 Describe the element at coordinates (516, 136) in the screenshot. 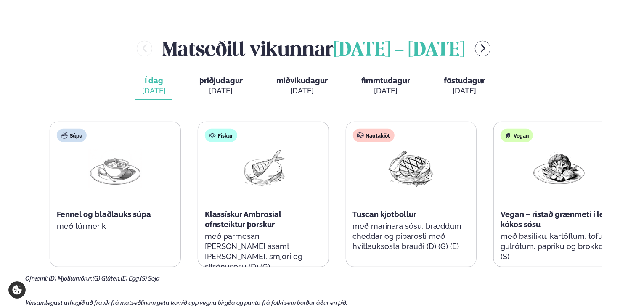

I see `div: Vegan` at that location.